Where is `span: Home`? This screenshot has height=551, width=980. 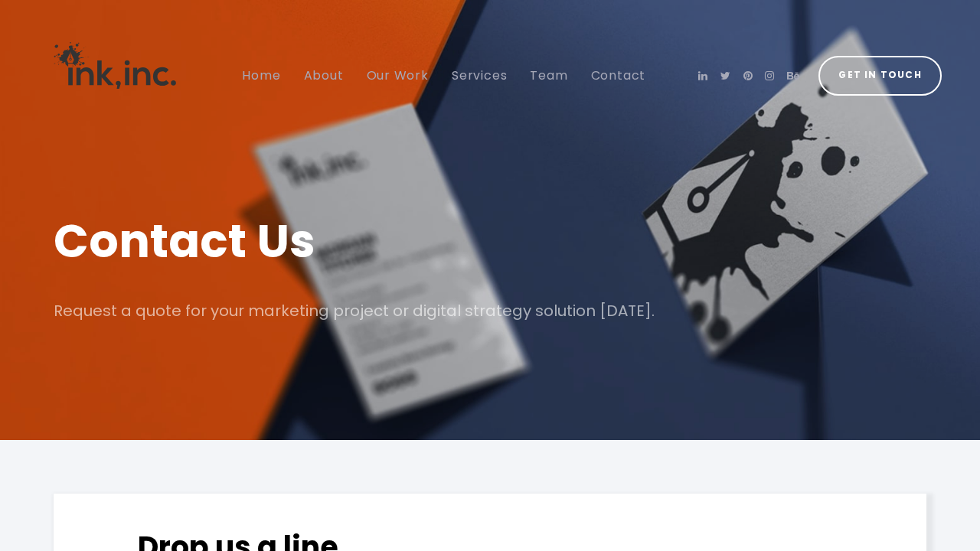 span: Home is located at coordinates (261, 75).